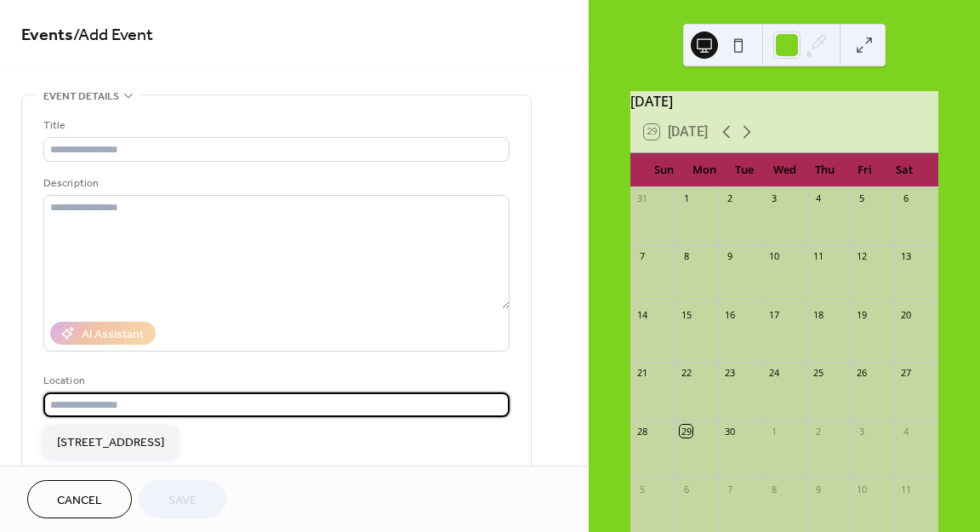 The height and width of the screenshot is (532, 980). Describe the element at coordinates (275, 380) in the screenshot. I see `div: Location` at that location.